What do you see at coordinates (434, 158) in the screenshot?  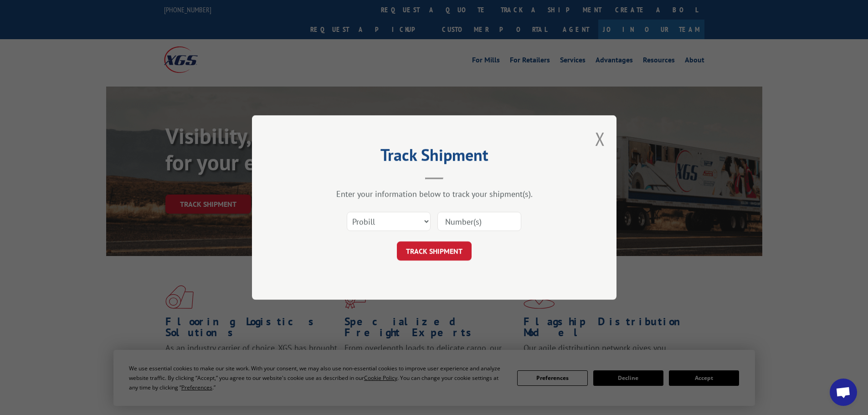 I see `h2: Track Shipment` at bounding box center [434, 158].